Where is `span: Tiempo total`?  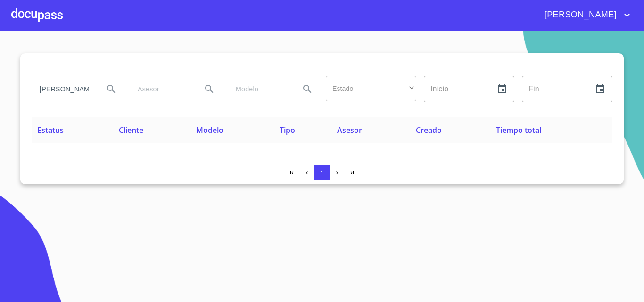 span: Tiempo total is located at coordinates (518, 130).